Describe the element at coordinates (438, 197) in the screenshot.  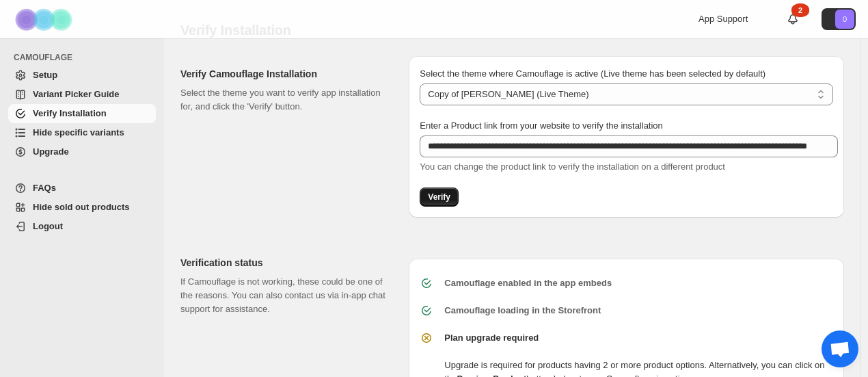
I see `button: Verify` at that location.